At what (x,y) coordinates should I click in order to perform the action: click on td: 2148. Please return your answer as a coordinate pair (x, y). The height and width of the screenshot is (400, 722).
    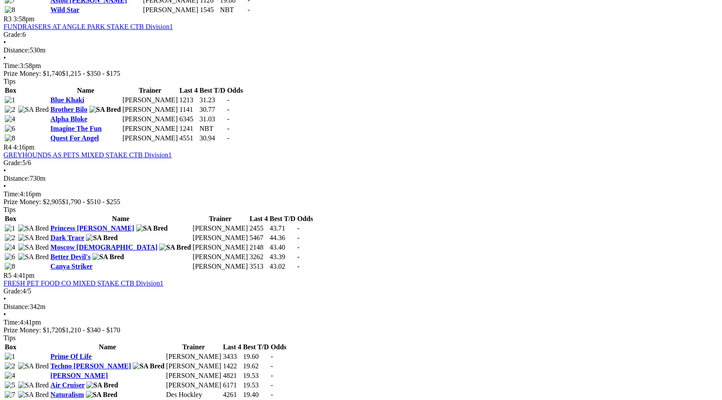
    Looking at the image, I should click on (259, 248).